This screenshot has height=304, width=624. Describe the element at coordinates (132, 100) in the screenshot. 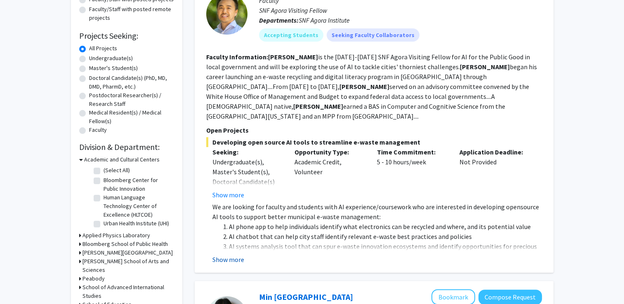

I see `label: Postdoctoral Researcher(s) / Research Staff` at that location.